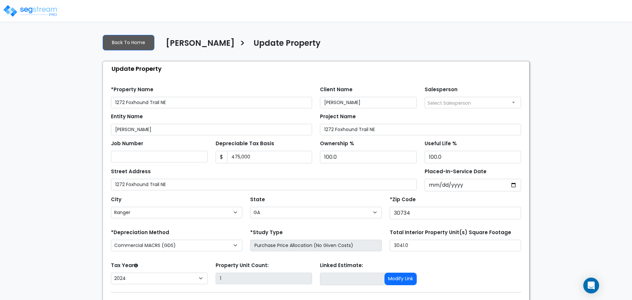 Image resolution: width=632 pixels, height=300 pixels. I want to click on label: Depreciable Tax Basis, so click(245, 144).